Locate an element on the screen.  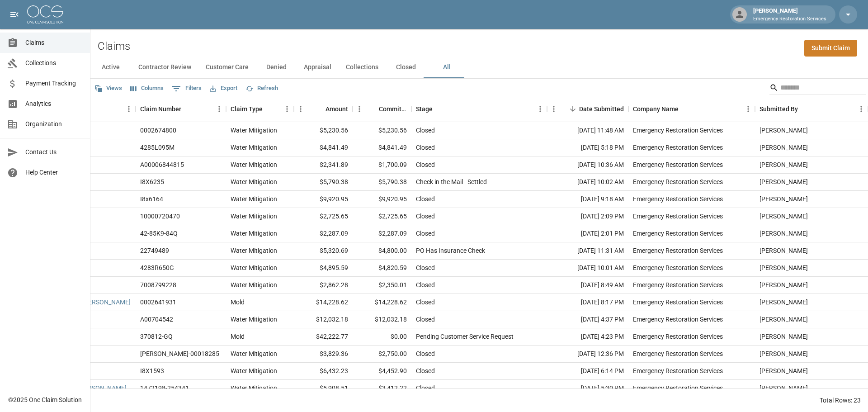
div: $6,432.23 is located at coordinates (323, 371).